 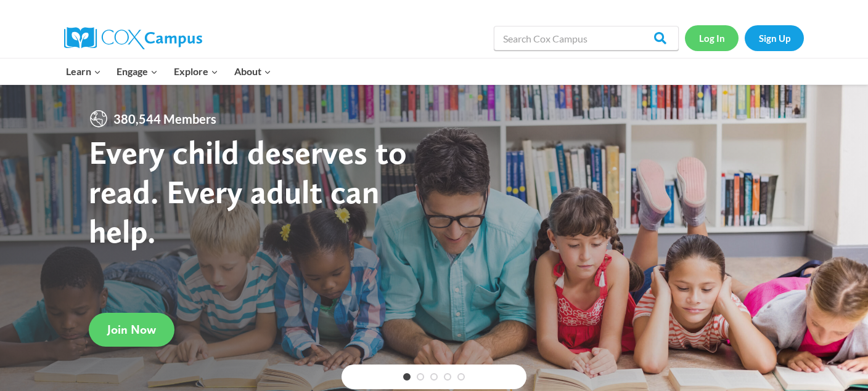 I want to click on nav: Primary Navigation, so click(x=168, y=72).